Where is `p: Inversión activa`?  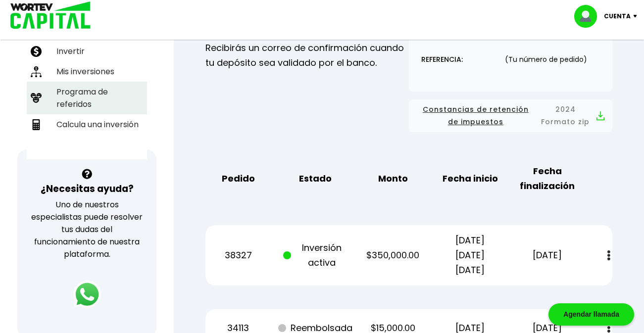
p: Inversión activa is located at coordinates (315, 256).